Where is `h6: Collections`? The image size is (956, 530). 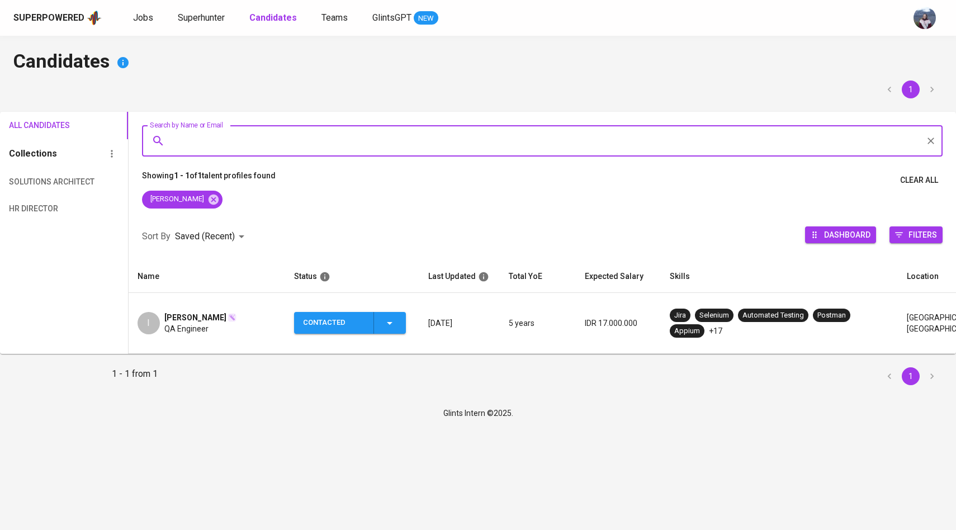
h6: Collections is located at coordinates (33, 154).